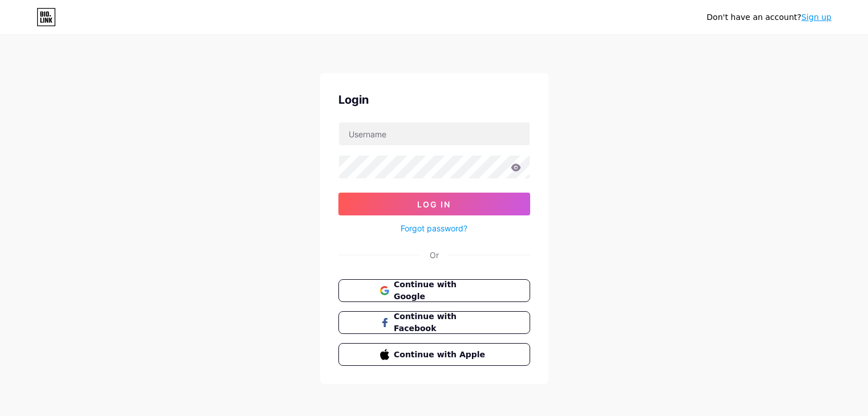 The width and height of the screenshot is (868, 416). What do you see at coordinates (434, 228) in the screenshot?
I see `a: Forgot password?` at bounding box center [434, 228].